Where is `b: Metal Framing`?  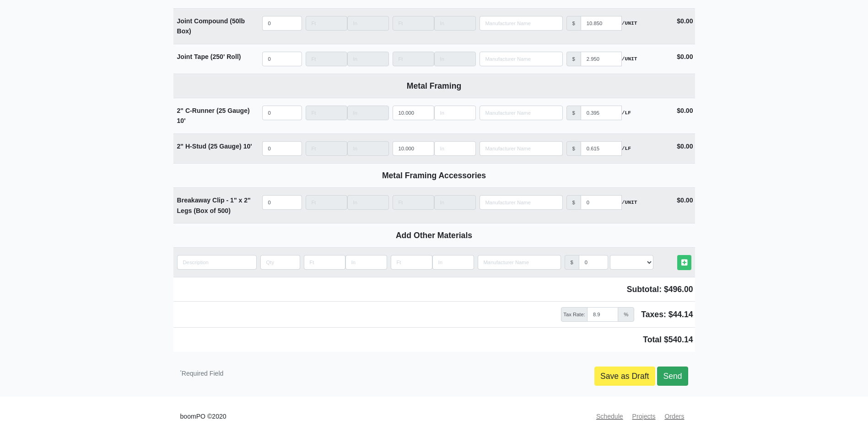
b: Metal Framing is located at coordinates (434, 86).